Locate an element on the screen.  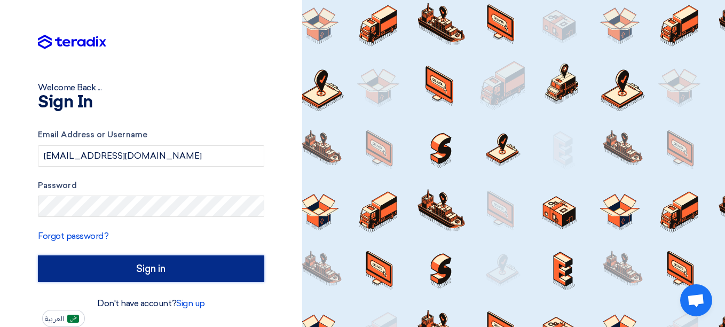
a: Sign up is located at coordinates (191, 303).